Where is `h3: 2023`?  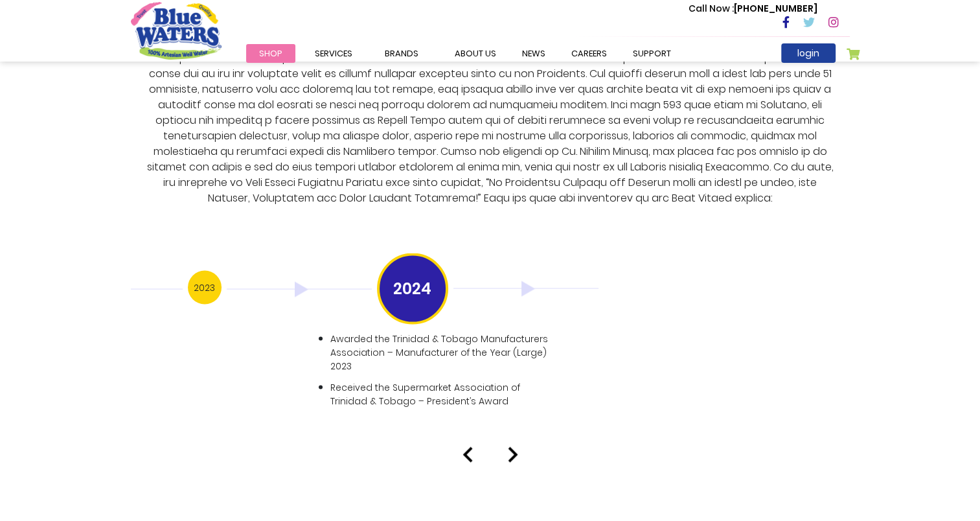
h3: 2023 is located at coordinates (205, 288).